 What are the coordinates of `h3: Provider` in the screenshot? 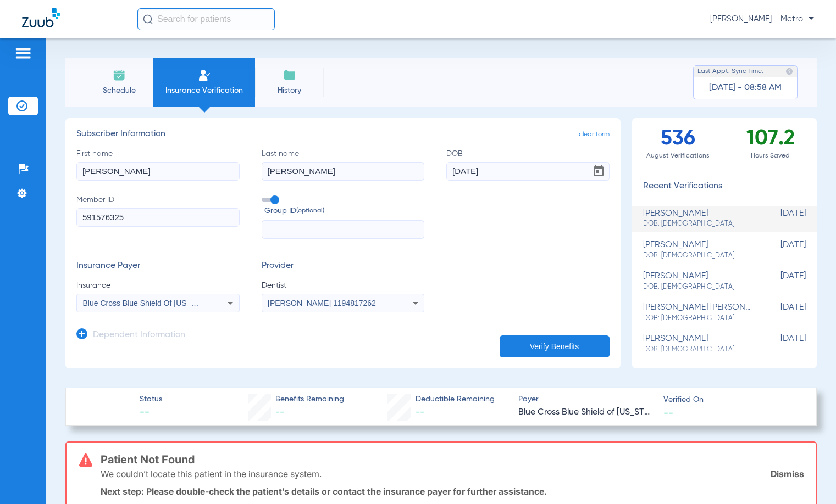 It's located at (343, 267).